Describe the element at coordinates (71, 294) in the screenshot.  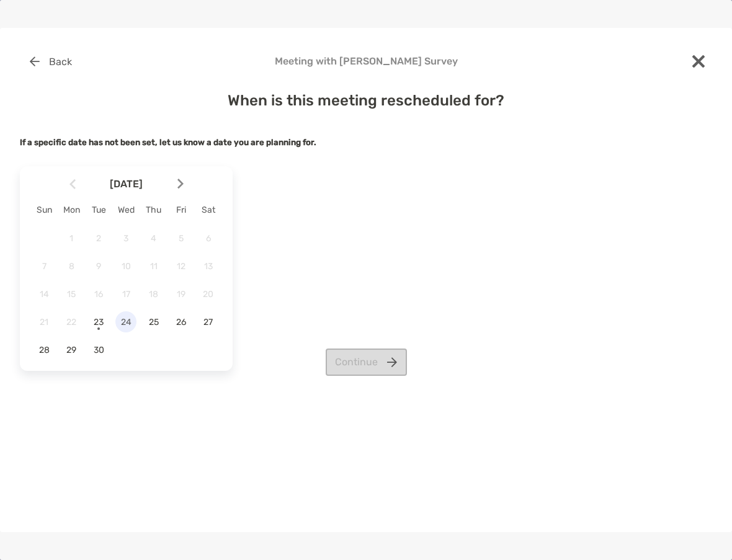
I see `span: 15` at that location.